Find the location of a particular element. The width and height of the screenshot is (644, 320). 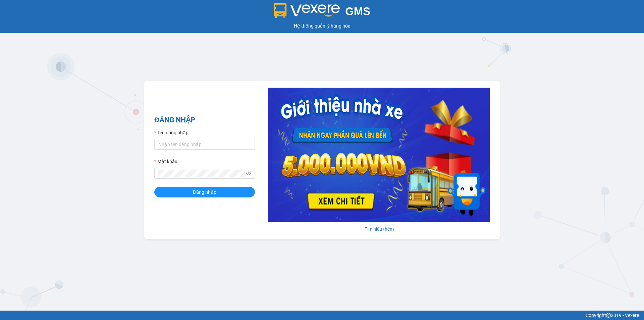

div: Tìm hiểu thêm is located at coordinates (379, 229).